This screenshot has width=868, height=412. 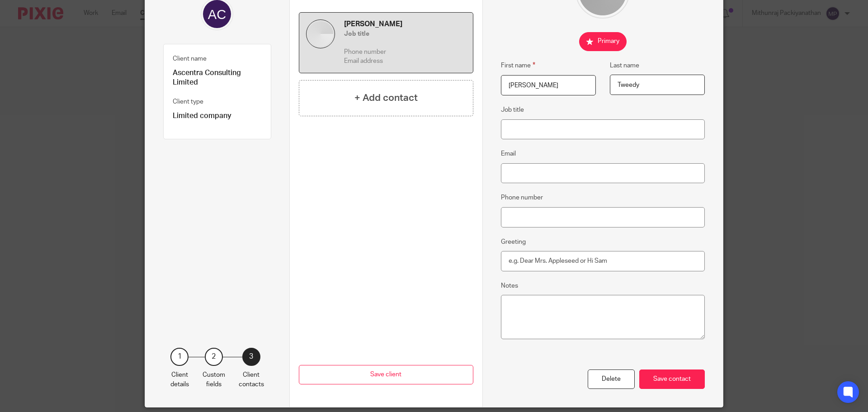 What do you see at coordinates (386, 98) in the screenshot?
I see `h4: + Add contact` at bounding box center [386, 98].